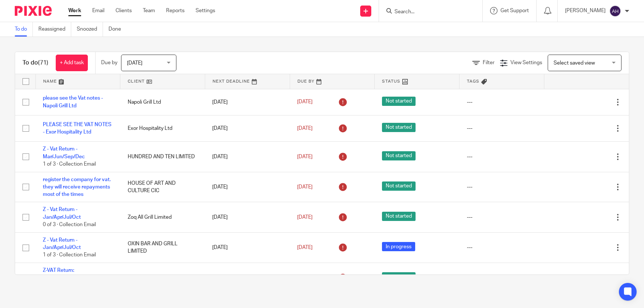 The image size is (644, 308). What do you see at coordinates (473, 81) in the screenshot?
I see `span: Tags` at bounding box center [473, 81].